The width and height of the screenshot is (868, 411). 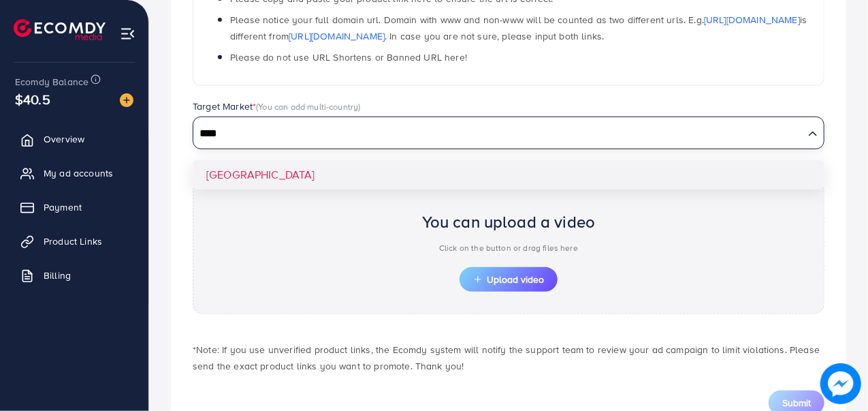 I want to click on a: logo, so click(x=59, y=29).